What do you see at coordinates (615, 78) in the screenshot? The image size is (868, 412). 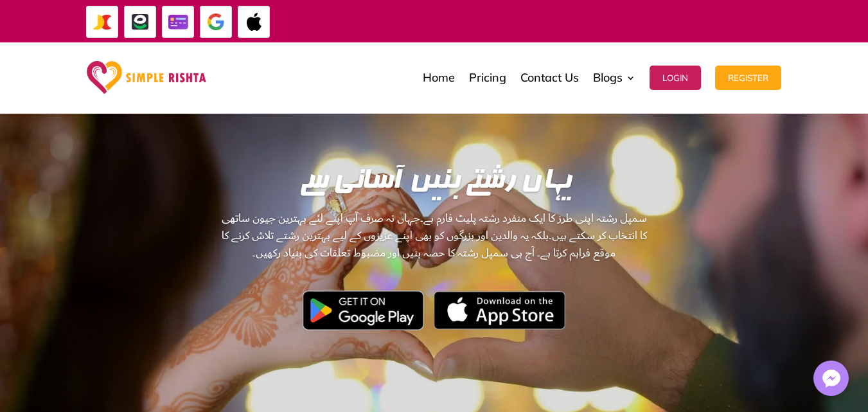 I see `a: Blogs` at bounding box center [615, 78].